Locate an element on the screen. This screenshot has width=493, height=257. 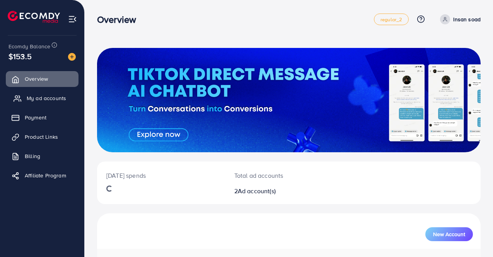
img: menu is located at coordinates (72, 19).